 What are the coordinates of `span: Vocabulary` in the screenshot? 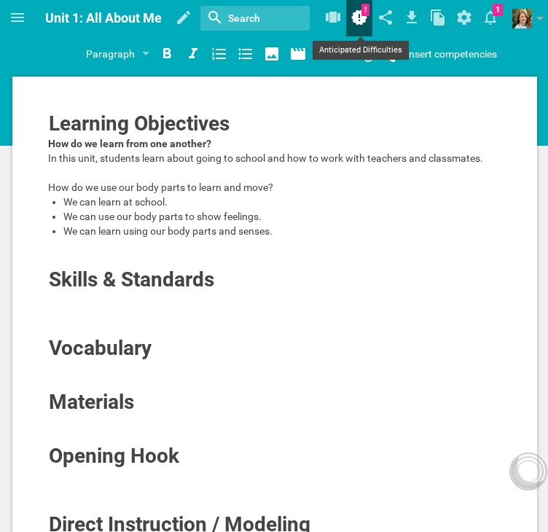 It's located at (100, 348).